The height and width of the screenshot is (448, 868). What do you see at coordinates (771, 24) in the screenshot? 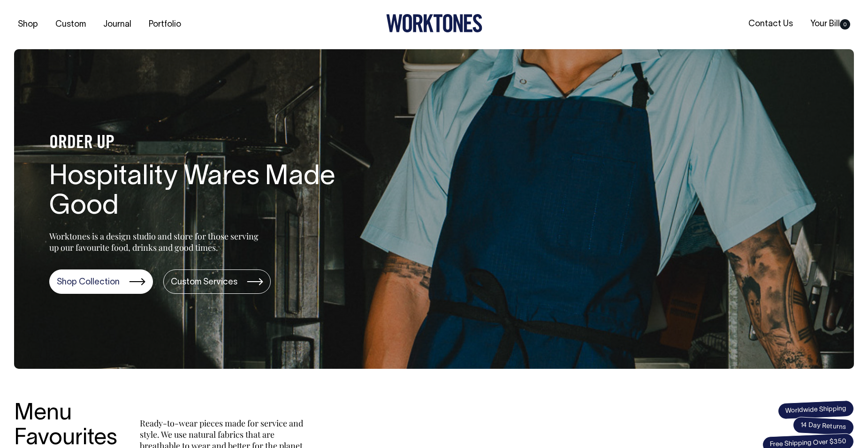
I see `a: Contact Us` at bounding box center [771, 24].